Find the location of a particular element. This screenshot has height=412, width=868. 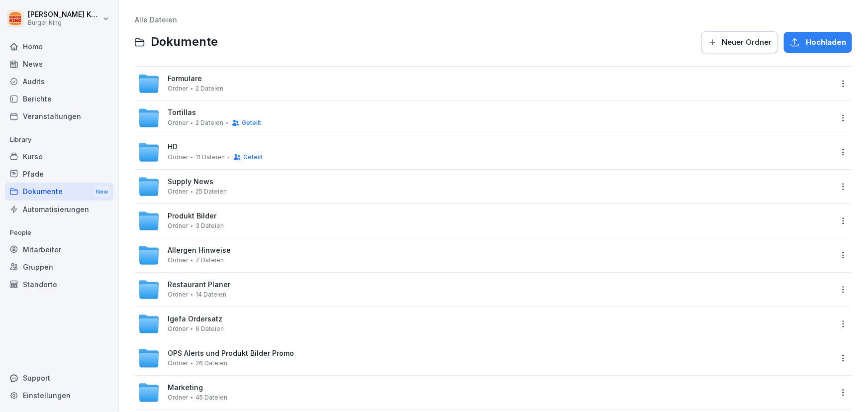

a: Restaurant PlanerOrdner14 Dateien is located at coordinates (486, 290).